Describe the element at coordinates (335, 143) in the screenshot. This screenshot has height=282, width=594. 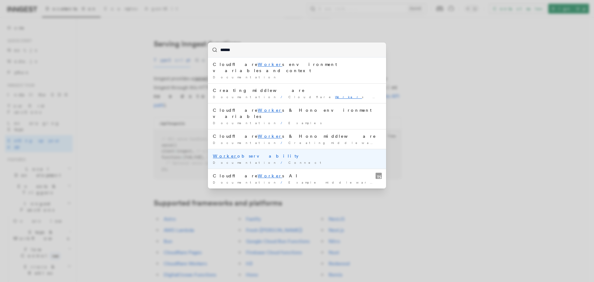
I see `span: Creating middleware` at that location.